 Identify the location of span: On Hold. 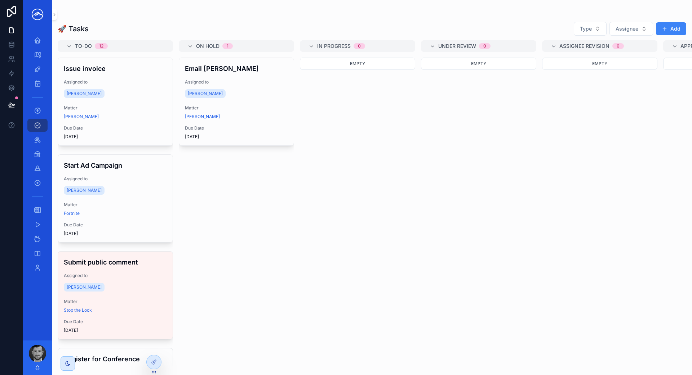
(207, 46).